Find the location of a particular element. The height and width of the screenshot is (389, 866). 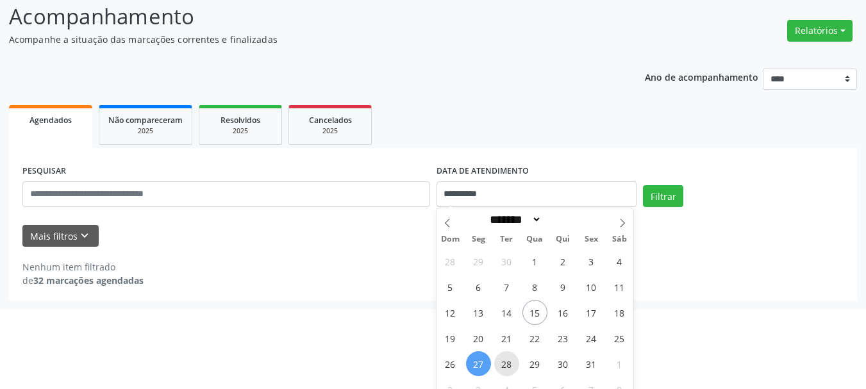

div: de is located at coordinates (83, 280).